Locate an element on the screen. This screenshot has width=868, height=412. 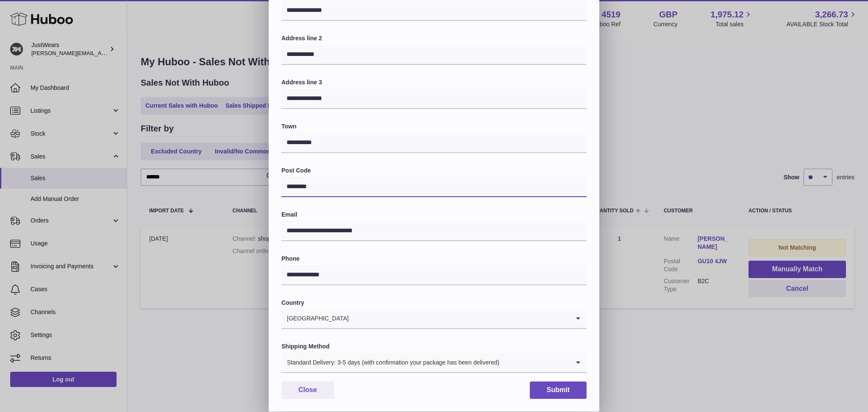
label: Shipping Method is located at coordinates (434, 346).